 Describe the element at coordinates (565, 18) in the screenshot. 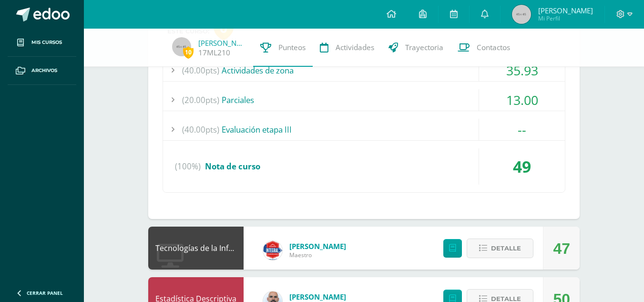

I see `span: Mi Perfil` at that location.